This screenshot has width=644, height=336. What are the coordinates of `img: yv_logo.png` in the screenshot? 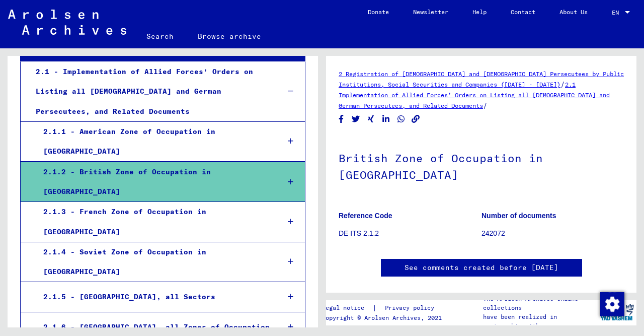 It's located at (617, 312).